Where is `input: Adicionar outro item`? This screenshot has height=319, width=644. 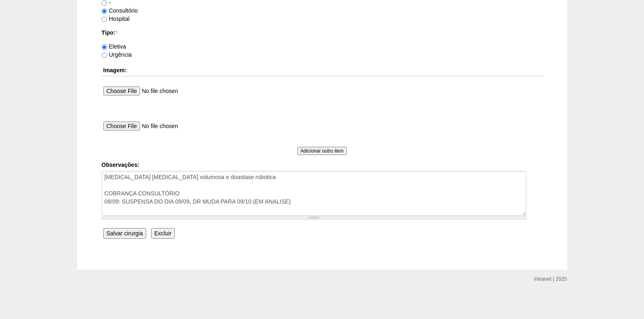
input: Adicionar outro item is located at coordinates (322, 151).